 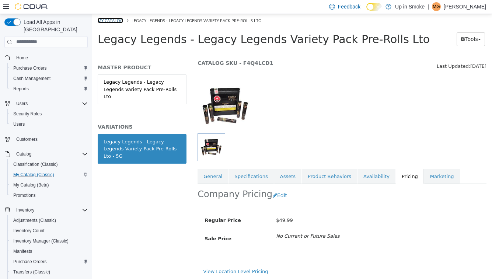 I want to click on span: Legacy Legends - Legacy Legends Variety Pack Pre-Rolls Lto, so click(x=171, y=25).